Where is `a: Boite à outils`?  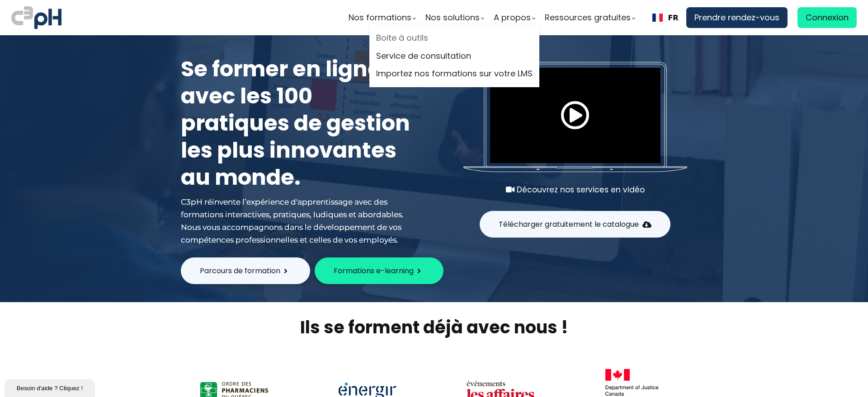 a: Boite à outils is located at coordinates (454, 38).